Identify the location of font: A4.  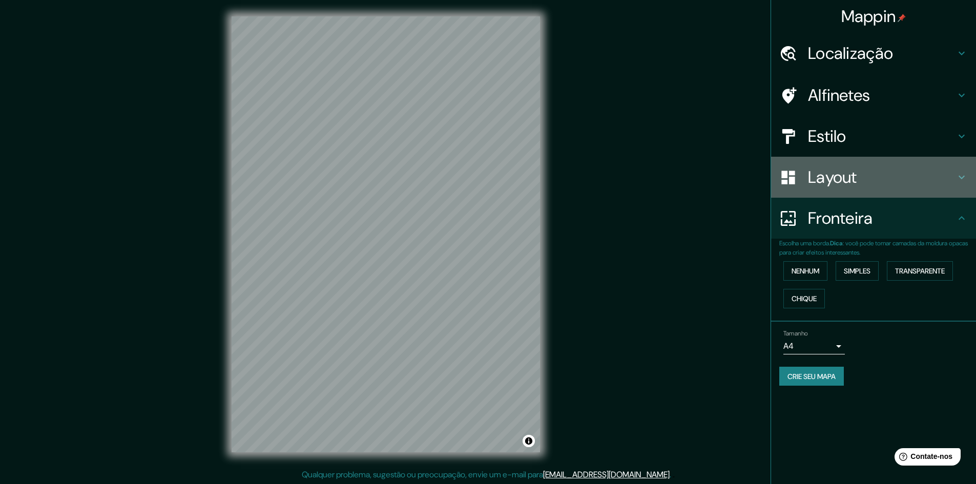
(789, 346).